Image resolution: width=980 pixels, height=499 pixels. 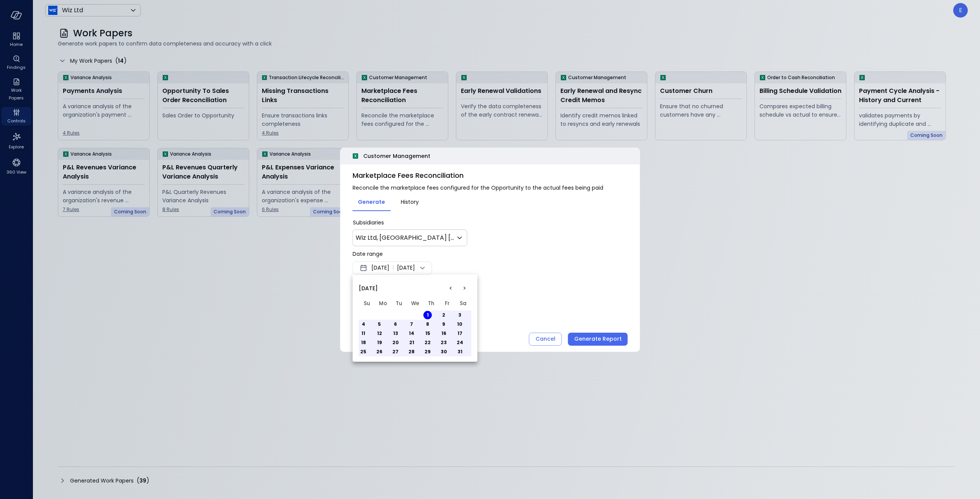 What do you see at coordinates (395, 352) in the screenshot?
I see `button: Tuesday, May 27th, 2025, selected` at bounding box center [395, 352].